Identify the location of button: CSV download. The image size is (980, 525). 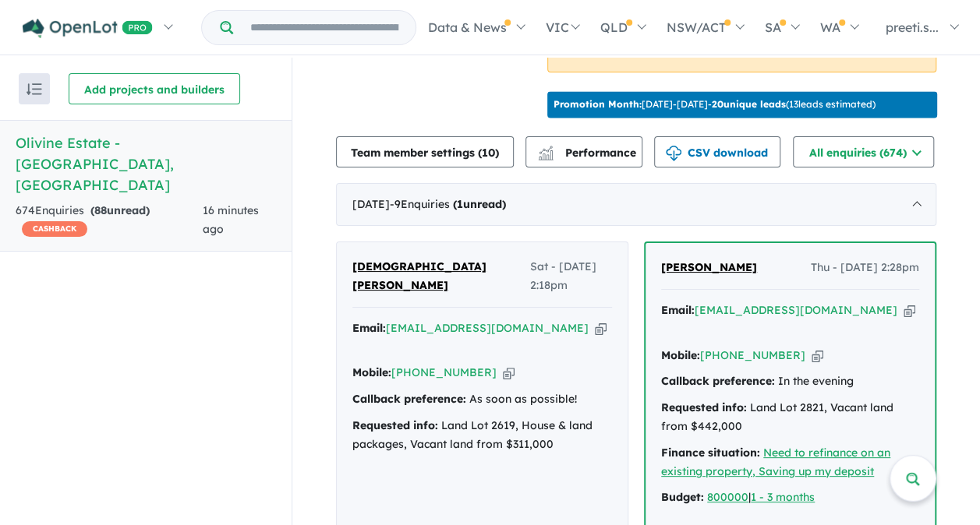
(718, 152).